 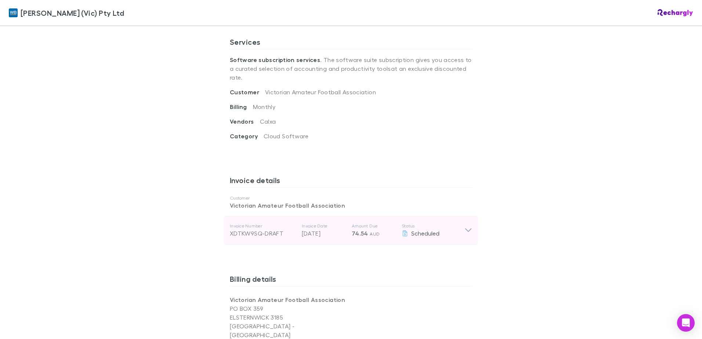 I want to click on p: PO BOX 359, so click(x=290, y=309).